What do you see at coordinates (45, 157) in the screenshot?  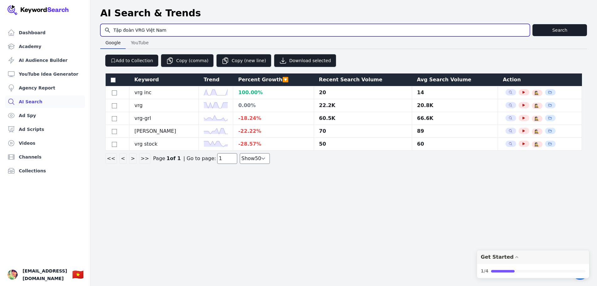 I see `a: Channels` at bounding box center [45, 157].